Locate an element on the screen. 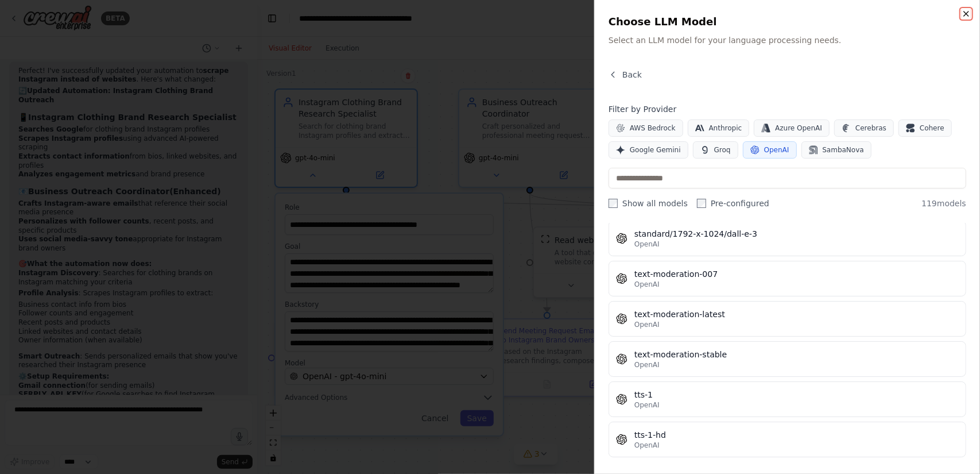 Image resolution: width=980 pixels, height=474 pixels. button: AWS Bedrock is located at coordinates (646, 128).